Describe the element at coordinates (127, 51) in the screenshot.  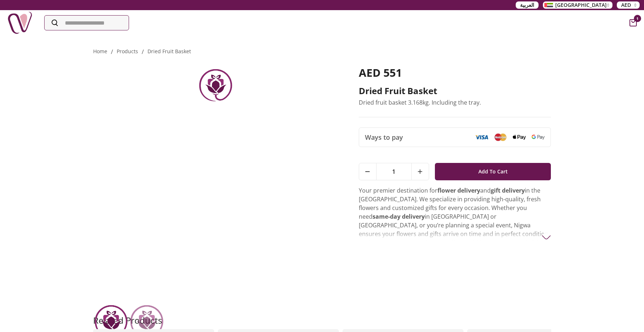
I see `a: products` at that location.